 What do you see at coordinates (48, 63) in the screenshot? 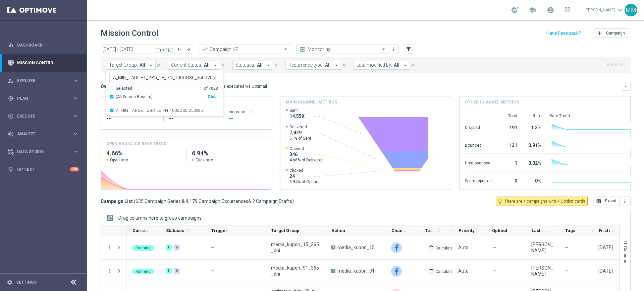
I see `a: Mission Control` at bounding box center [48, 63].